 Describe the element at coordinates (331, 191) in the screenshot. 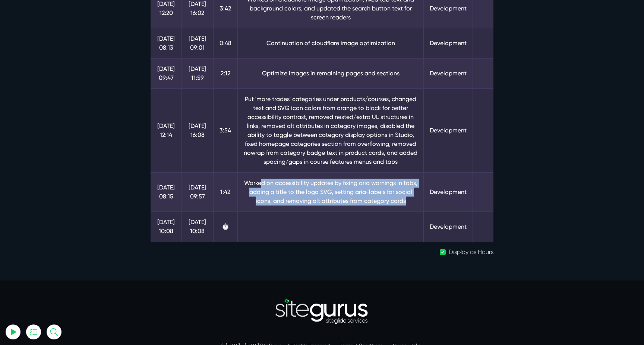

I see `td: Worked on accessibility updates by fixing aria warnings in tabs, adding a title to the logo SVG, ...` at that location.